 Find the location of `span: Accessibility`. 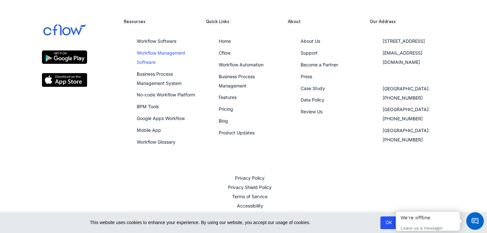

span: Accessibility is located at coordinates (250, 206).